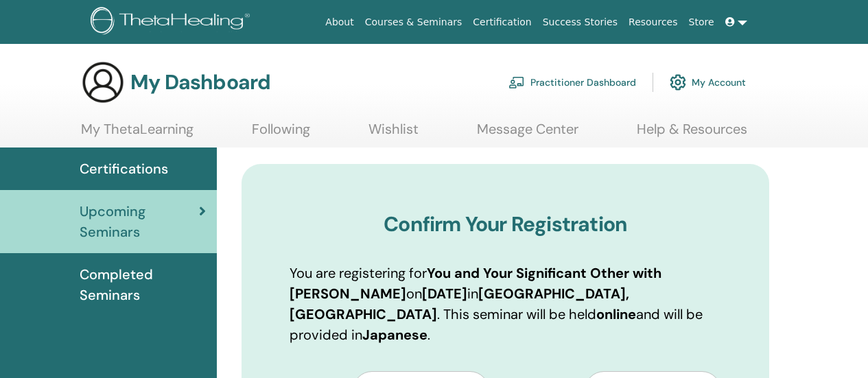  Describe the element at coordinates (528, 133) in the screenshot. I see `a: Message Center` at that location.